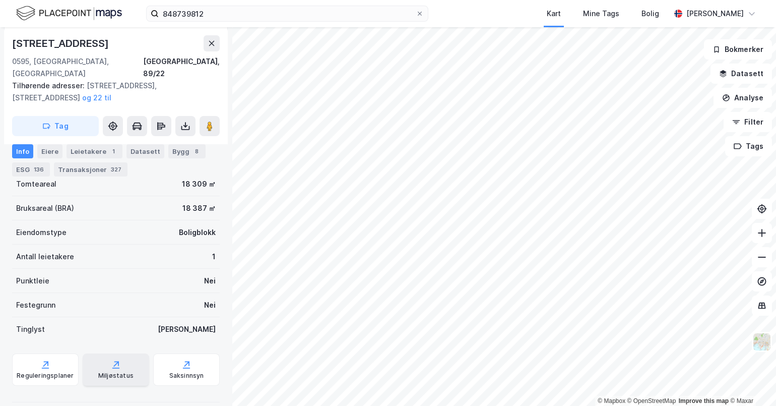 The height and width of the screenshot is (406, 776). What do you see at coordinates (33, 281) in the screenshot?
I see `div: Punktleie` at bounding box center [33, 281].